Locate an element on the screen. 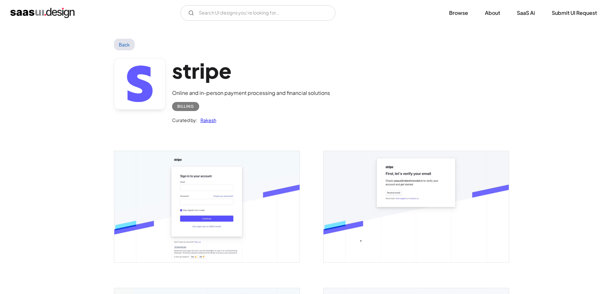 The image size is (615, 294). div: Online and in-person payment processing and financial solutions is located at coordinates (251, 93).